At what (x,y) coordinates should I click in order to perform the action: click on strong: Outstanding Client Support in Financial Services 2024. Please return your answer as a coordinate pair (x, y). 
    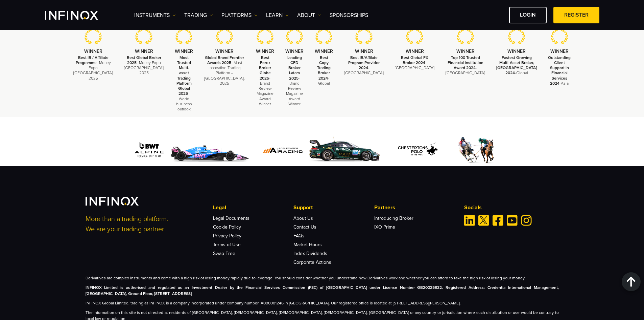
    Looking at the image, I should click on (560, 70).